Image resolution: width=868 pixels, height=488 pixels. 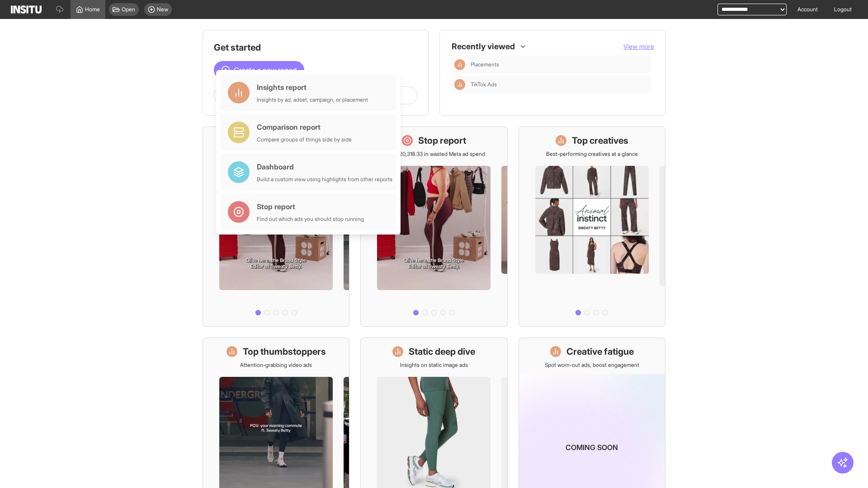 What do you see at coordinates (434, 365) in the screenshot?
I see `p: Insights on static image ads` at bounding box center [434, 365].